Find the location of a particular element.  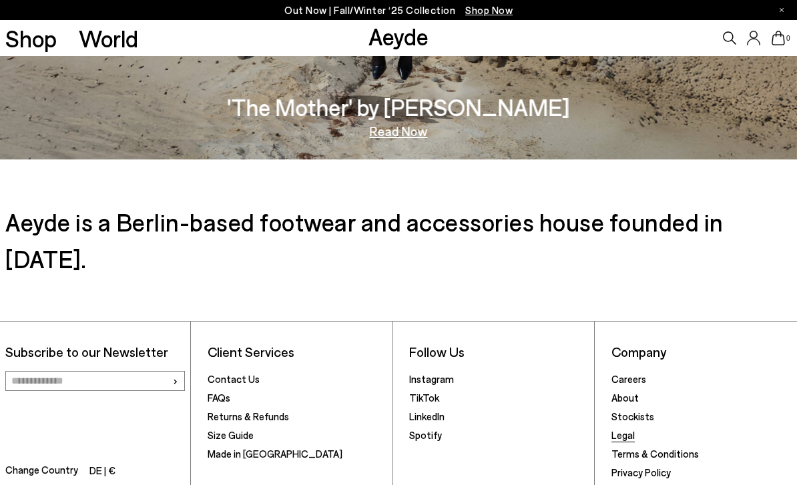

a: 0 is located at coordinates (778, 38).